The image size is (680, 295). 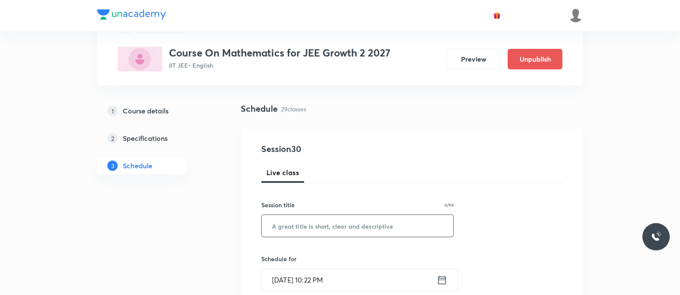 I want to click on a: 2Specifications, so click(x=155, y=138).